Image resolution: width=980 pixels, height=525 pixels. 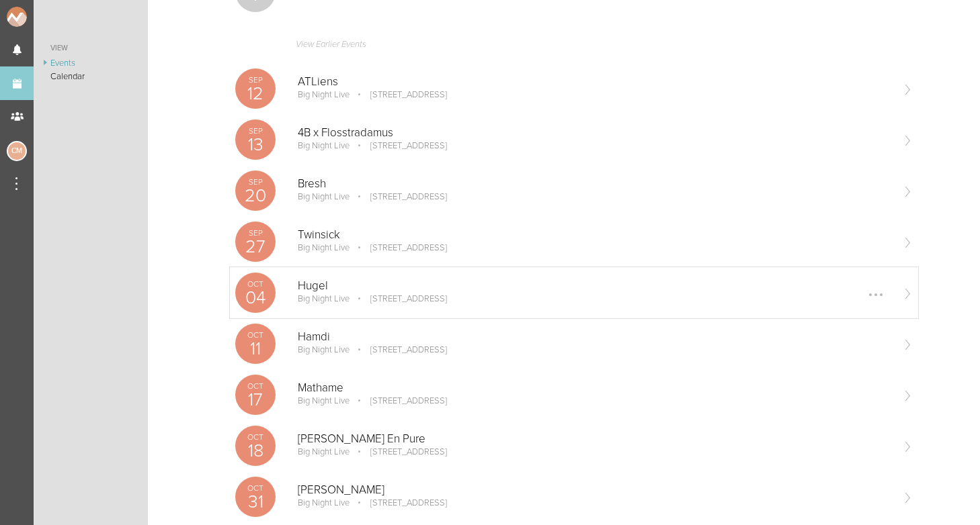 What do you see at coordinates (91, 64) in the screenshot?
I see `a: Events` at bounding box center [91, 64].